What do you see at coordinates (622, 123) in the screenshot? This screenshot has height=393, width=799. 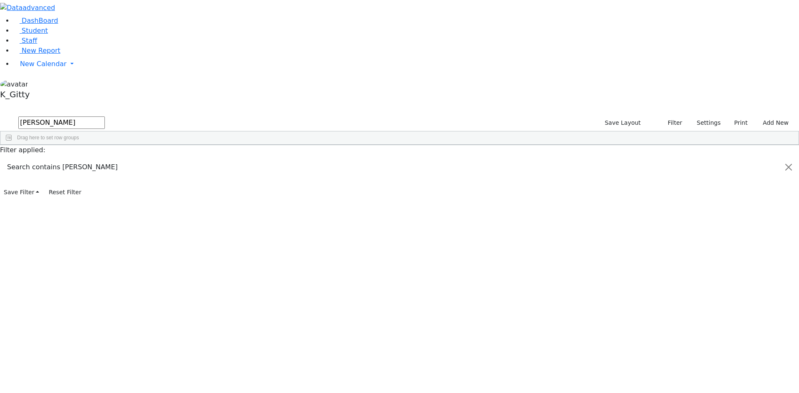 I see `button: Save Layout` at bounding box center [622, 123].